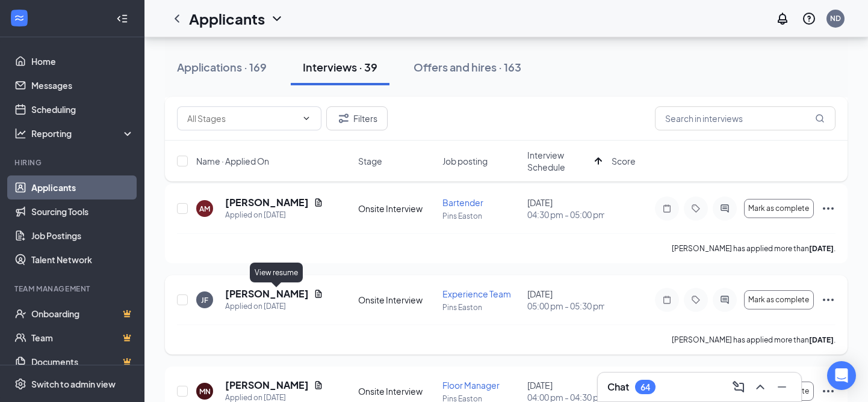 Image resolution: width=868 pixels, height=402 pixels. I want to click on a: Talent Network, so click(82, 260).